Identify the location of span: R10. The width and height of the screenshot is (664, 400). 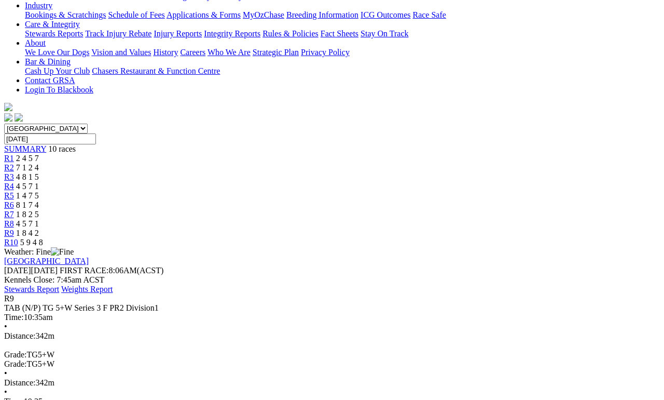
(11, 242).